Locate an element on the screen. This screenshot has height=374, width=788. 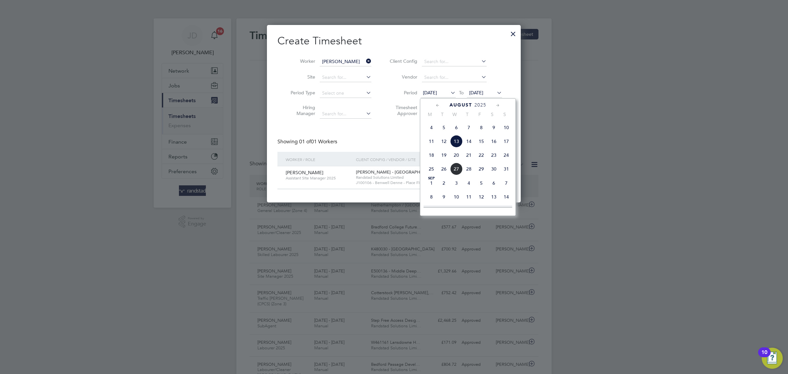
span: 27 is located at coordinates (456, 169).